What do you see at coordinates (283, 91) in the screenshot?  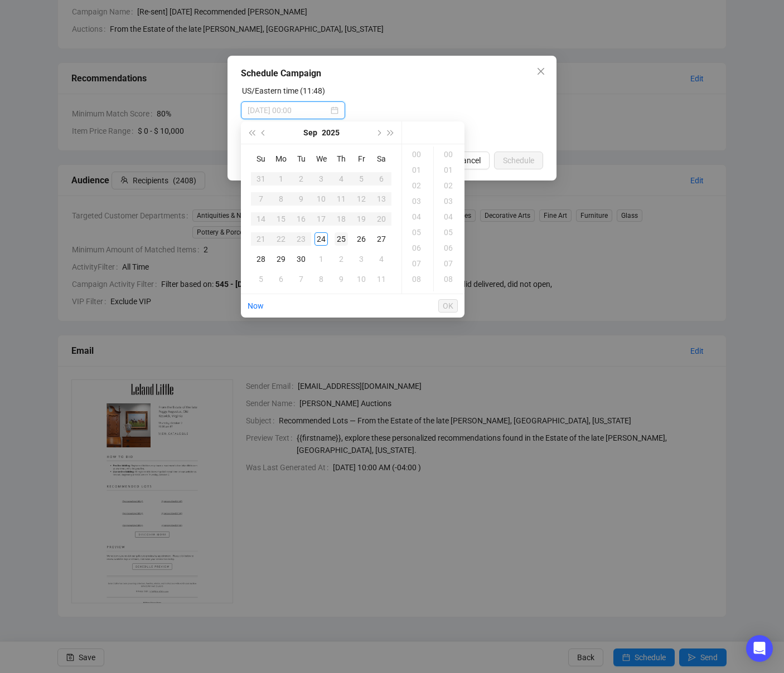 I see `label: US/Eastern time (11:48)` at bounding box center [283, 91].